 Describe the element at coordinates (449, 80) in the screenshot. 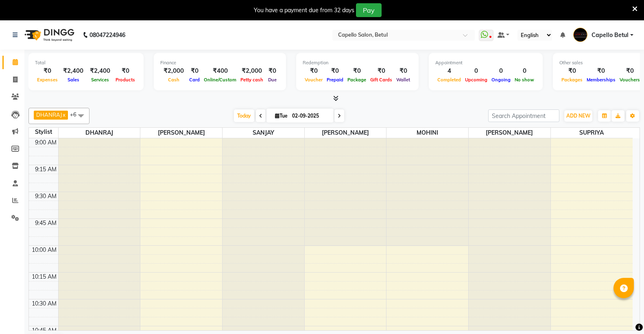

I see `span: Completed` at that location.